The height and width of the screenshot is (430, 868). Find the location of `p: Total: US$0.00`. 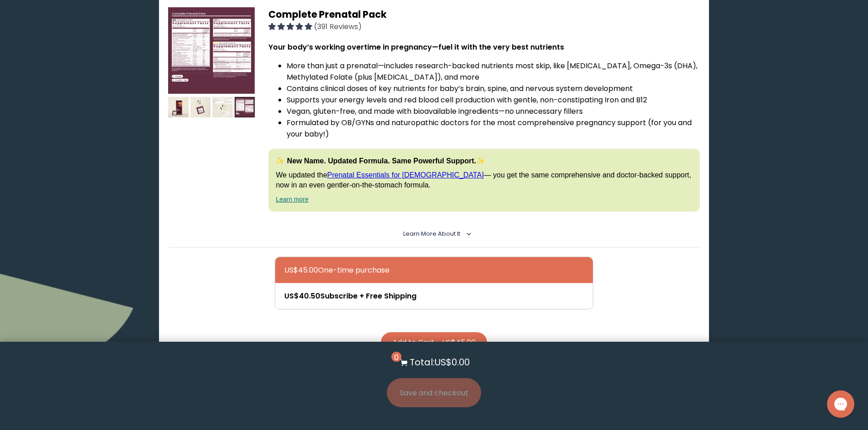

p: Total: US$0.00 is located at coordinates (440, 362).